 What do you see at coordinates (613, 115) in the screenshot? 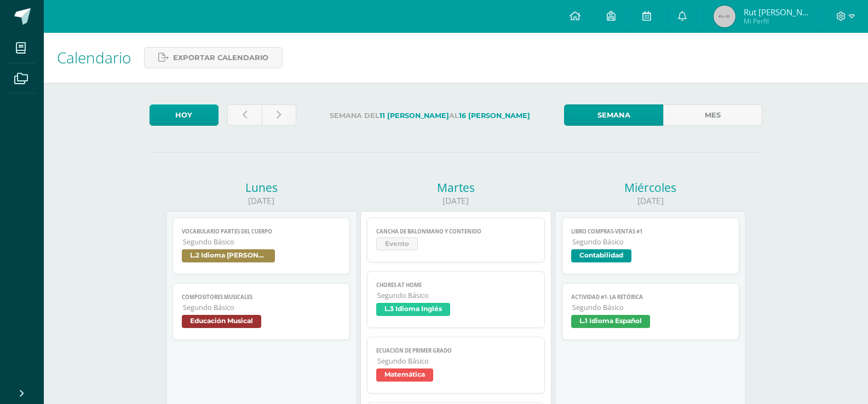
I see `a: Semana` at bounding box center [613, 115].